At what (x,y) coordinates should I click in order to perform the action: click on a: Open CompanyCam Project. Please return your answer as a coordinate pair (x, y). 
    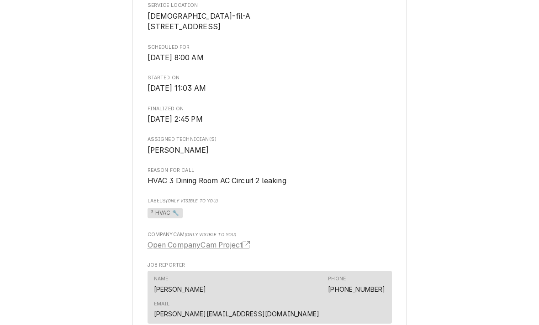
    Looking at the image, I should click on (200, 246).